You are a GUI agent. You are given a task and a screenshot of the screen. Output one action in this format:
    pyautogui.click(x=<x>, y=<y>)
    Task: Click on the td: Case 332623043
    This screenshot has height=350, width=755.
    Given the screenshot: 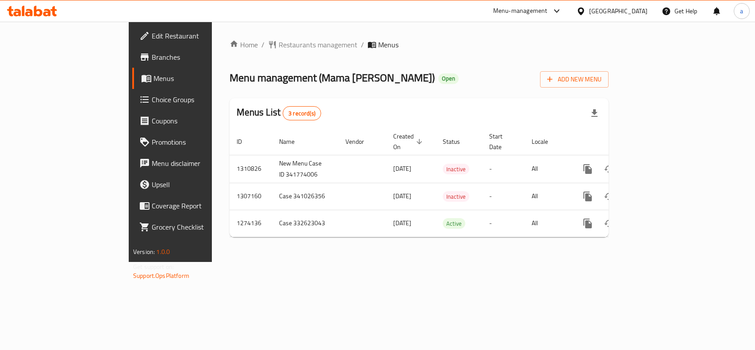 What is the action you would take?
    pyautogui.click(x=305, y=223)
    